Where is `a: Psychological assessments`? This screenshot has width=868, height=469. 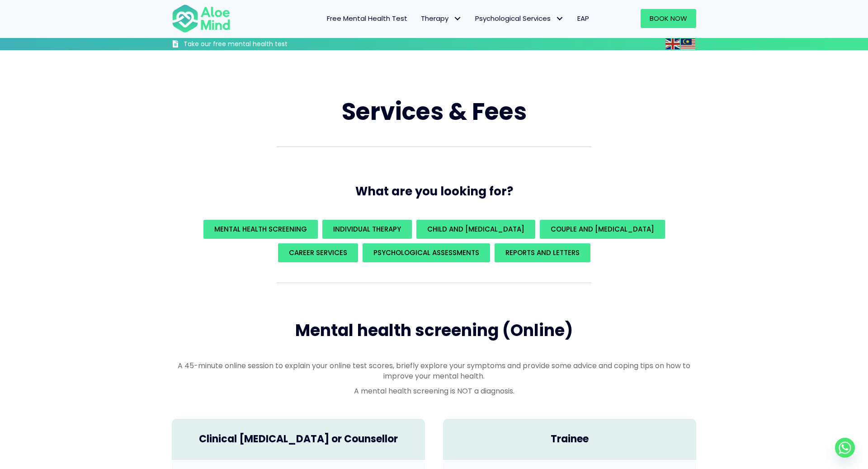 a: Psychological assessments is located at coordinates (426, 253).